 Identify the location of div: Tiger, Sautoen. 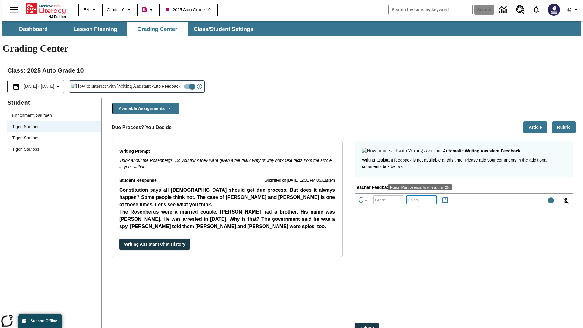
(54, 127).